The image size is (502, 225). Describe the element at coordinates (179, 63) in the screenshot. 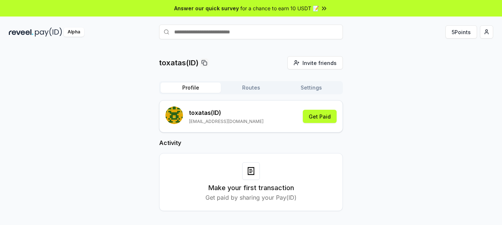

I see `p: toxatas(ID)` at that location.